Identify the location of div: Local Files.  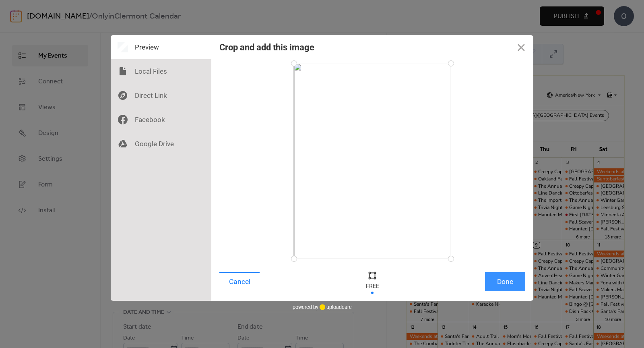
(161, 71).